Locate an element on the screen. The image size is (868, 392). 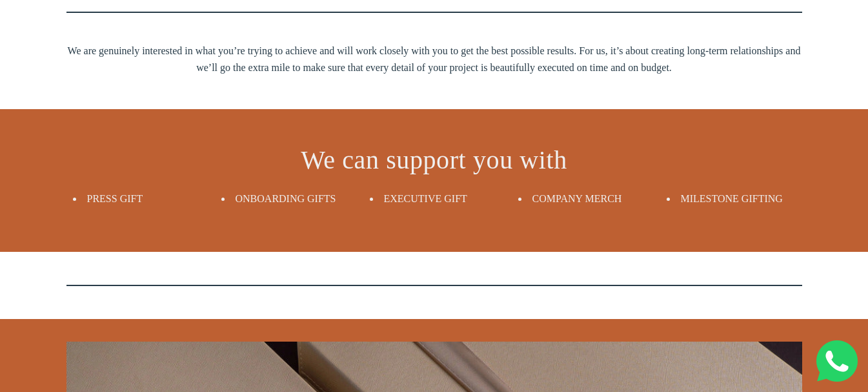
span: ONBOARDING GIFTS is located at coordinates (286, 198).